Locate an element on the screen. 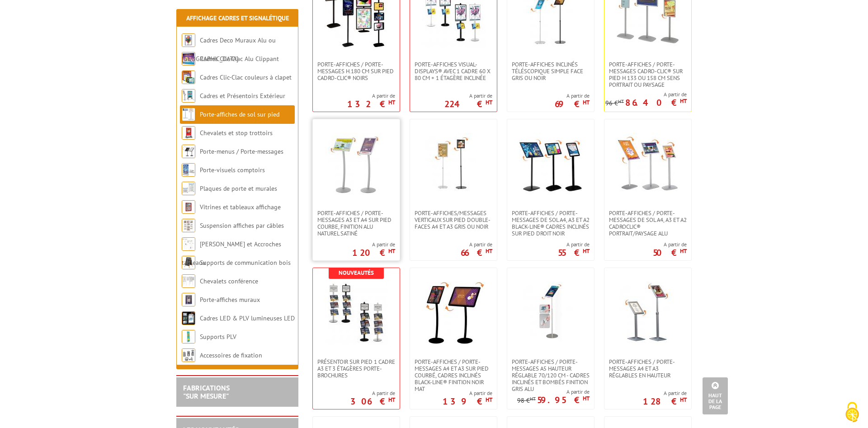 Image resolution: width=868 pixels, height=428 pixels. span: Porte-affiches / Porte-messages A4 et A3 sur pied courbé, cadres inclinés Black-Line® finition no... is located at coordinates (453, 375).